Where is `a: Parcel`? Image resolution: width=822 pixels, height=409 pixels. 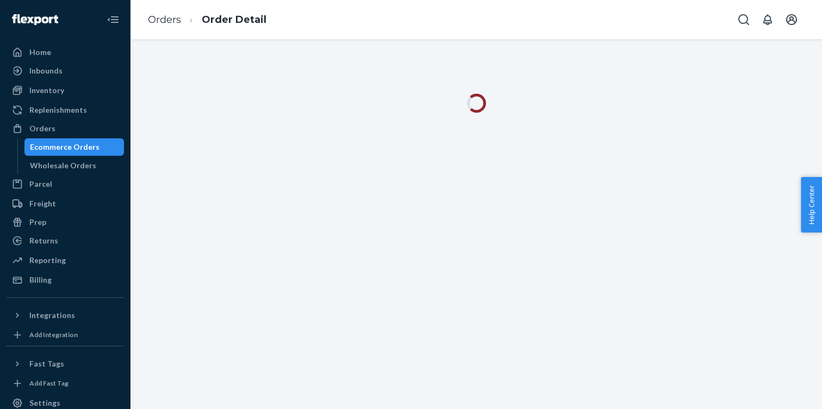 a: Parcel is located at coordinates (65, 184).